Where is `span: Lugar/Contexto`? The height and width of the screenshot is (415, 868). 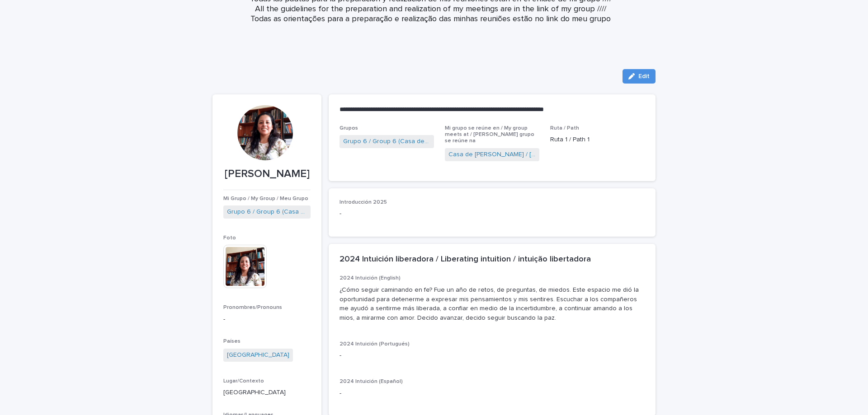
span: Lugar/Contexto is located at coordinates (244, 381).